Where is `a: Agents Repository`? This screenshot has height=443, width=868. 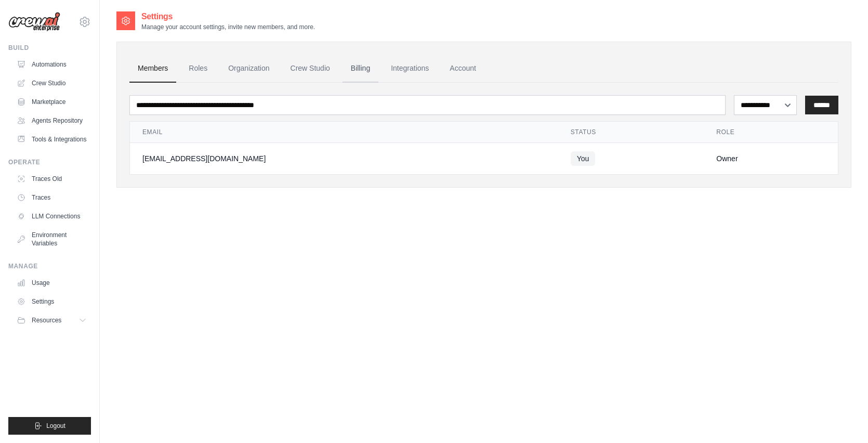
a: Agents Repository is located at coordinates (51, 120).